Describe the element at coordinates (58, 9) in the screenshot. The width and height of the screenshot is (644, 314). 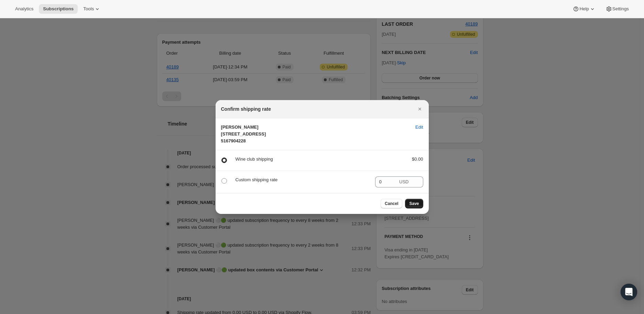
I see `span: Subscriptions` at that location.